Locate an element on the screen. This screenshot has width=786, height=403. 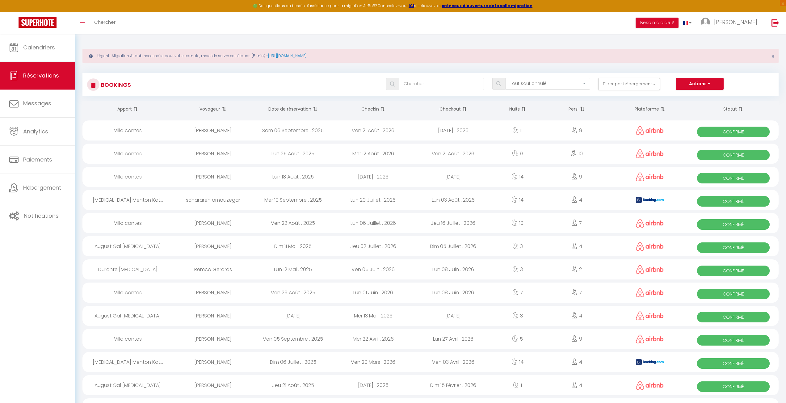
span: Paiements is located at coordinates (38, 159).